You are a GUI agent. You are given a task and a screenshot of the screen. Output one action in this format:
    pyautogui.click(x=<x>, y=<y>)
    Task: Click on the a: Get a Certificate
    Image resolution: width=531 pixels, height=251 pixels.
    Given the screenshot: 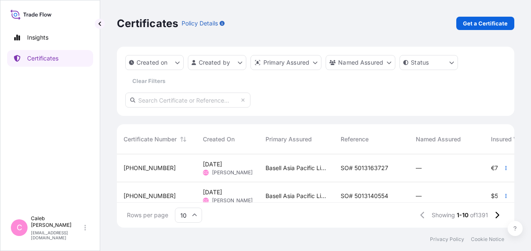 What is the action you would take?
    pyautogui.click(x=485, y=23)
    